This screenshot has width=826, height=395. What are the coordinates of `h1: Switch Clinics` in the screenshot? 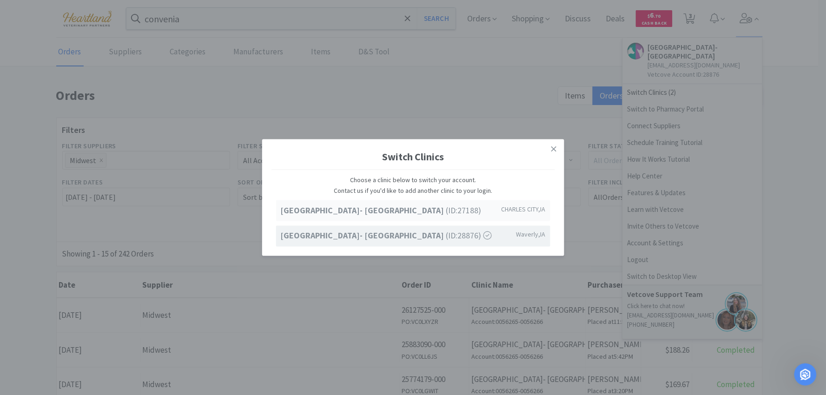 It's located at (413, 157).